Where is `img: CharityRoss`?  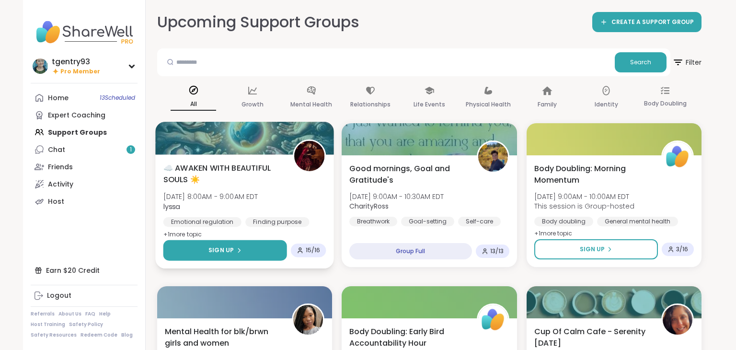 img: CharityRoss is located at coordinates (493, 157).